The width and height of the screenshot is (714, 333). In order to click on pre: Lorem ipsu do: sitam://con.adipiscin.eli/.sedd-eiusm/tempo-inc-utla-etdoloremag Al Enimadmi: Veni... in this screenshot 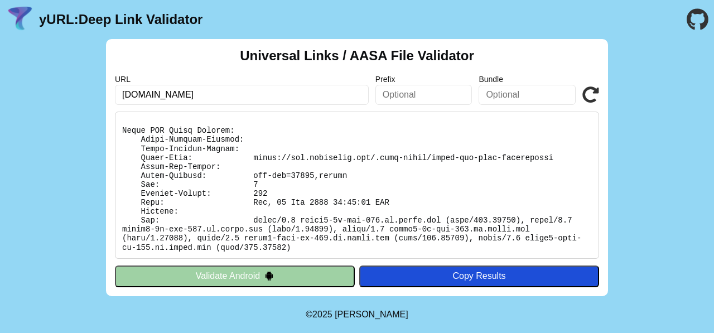, I will do `click(357, 185)`.